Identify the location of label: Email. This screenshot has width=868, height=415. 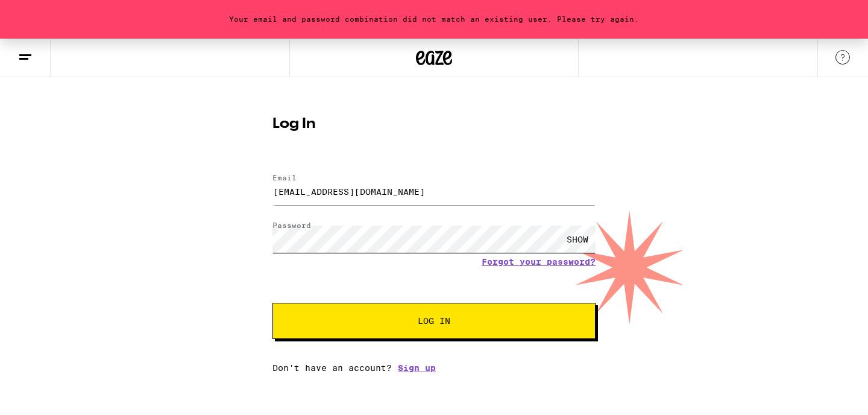
(284, 177).